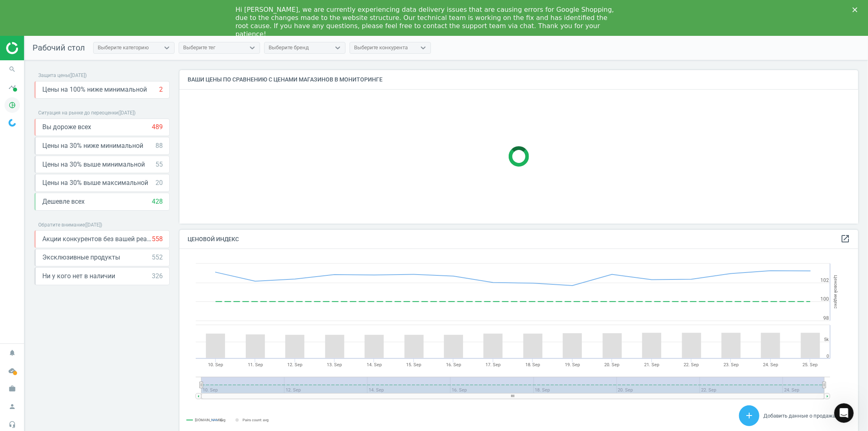 This screenshot has width=868, height=431. What do you see at coordinates (95, 183) in the screenshot?
I see `span: Цены на 30% выше максимальной` at bounding box center [95, 183].